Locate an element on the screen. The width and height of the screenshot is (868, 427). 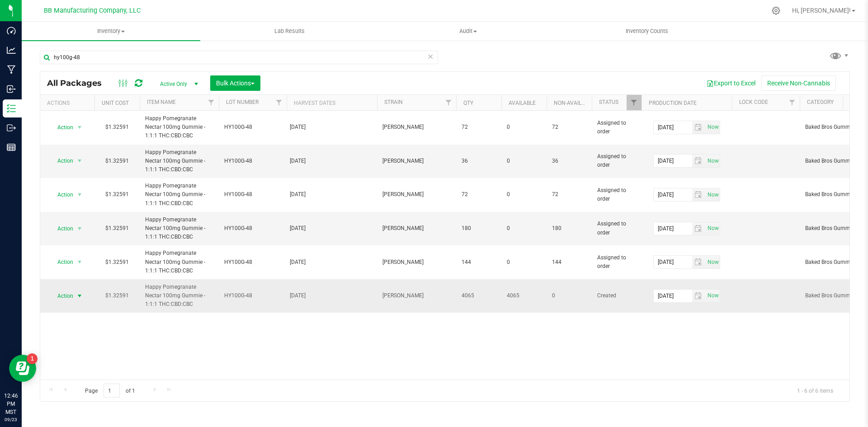
inline-svg: Reports is located at coordinates (11, 147).